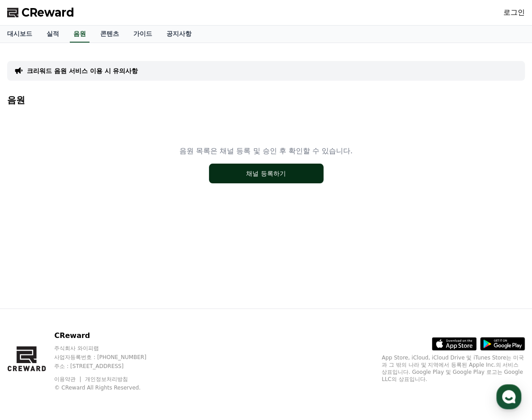 The width and height of the screenshot is (532, 420). I want to click on a: 콘텐츠, so click(110, 34).